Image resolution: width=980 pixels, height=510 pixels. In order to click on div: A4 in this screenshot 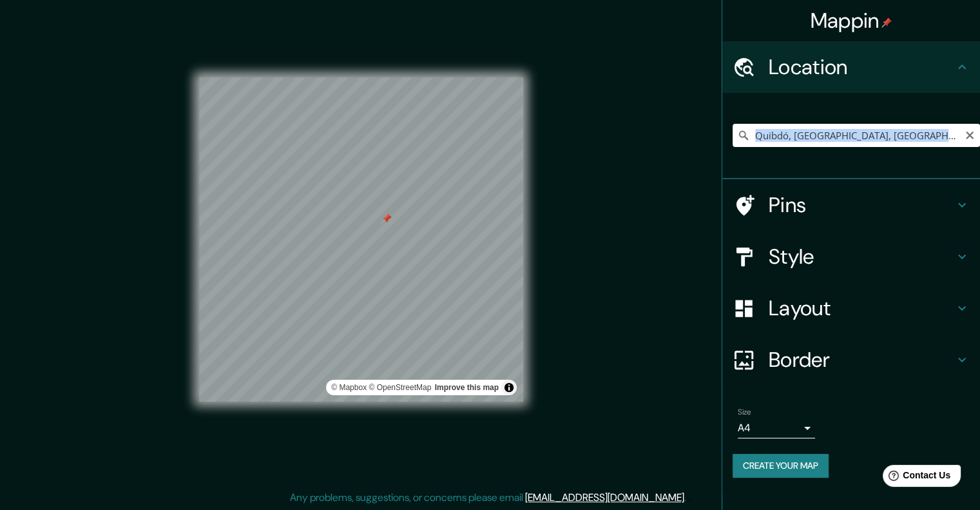, I will do `click(776, 428)`.